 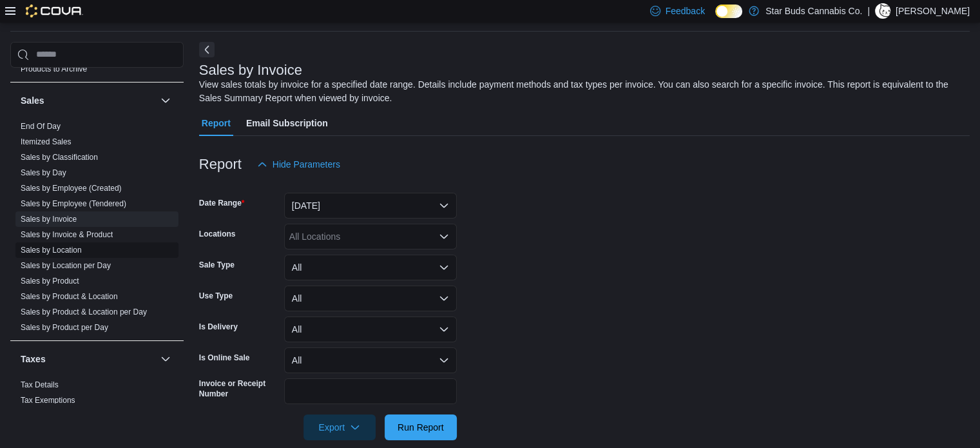 I want to click on span: Sales by Product, so click(x=50, y=281).